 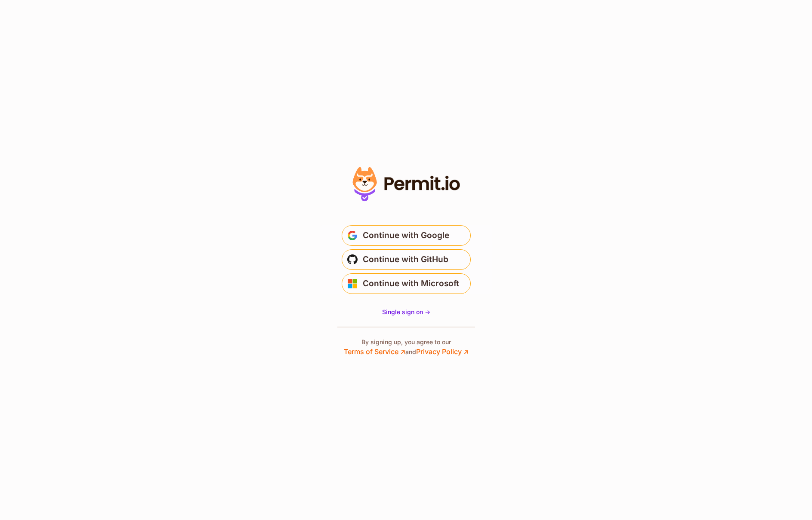 What do you see at coordinates (406, 284) in the screenshot?
I see `button: Continue with Microsoft` at bounding box center [406, 284].